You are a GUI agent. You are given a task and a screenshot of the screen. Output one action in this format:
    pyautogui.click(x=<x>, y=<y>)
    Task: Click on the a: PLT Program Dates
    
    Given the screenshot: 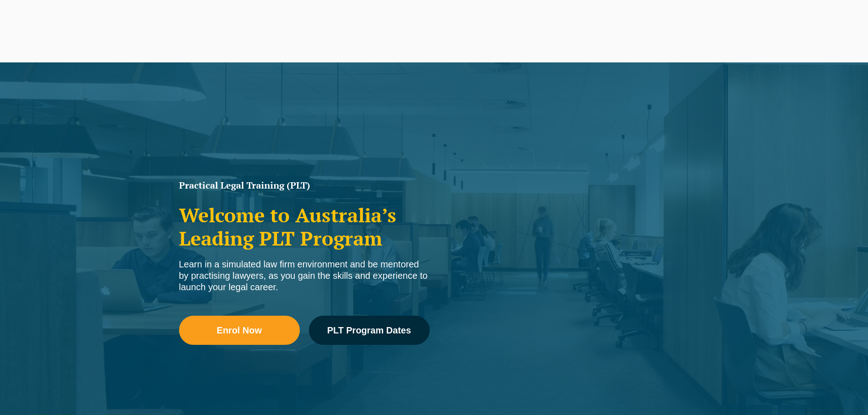 What is the action you would take?
    pyautogui.click(x=369, y=330)
    